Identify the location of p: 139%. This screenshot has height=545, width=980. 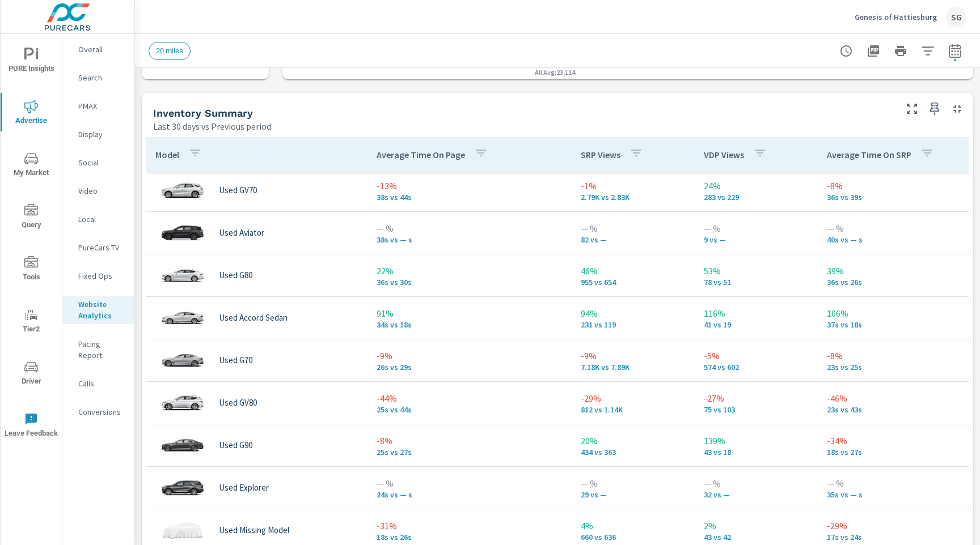
(756, 441).